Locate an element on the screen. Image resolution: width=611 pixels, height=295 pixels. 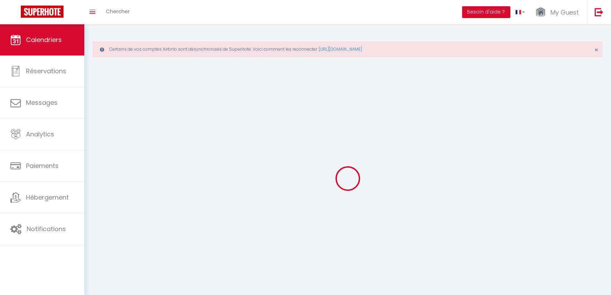
button: Close is located at coordinates (596, 50).